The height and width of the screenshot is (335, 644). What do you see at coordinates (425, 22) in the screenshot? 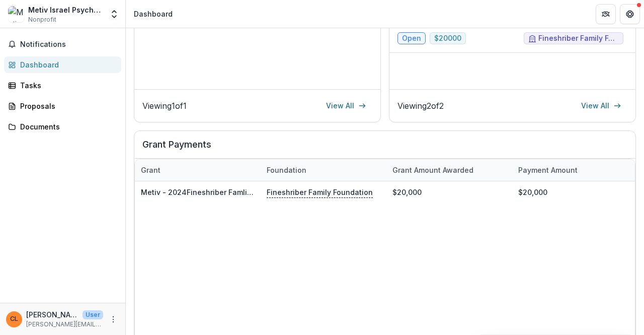
I see `a: Photo Request` at bounding box center [425, 22].